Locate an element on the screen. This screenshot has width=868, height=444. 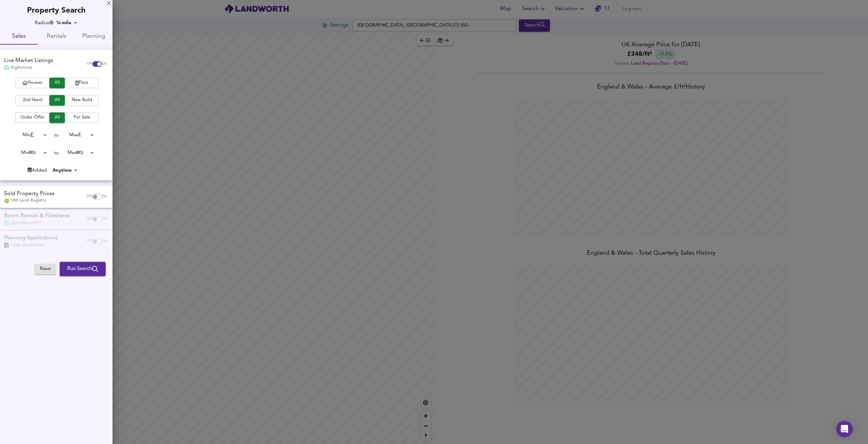
div: Open Intercom Messenger is located at coordinates (844, 429).